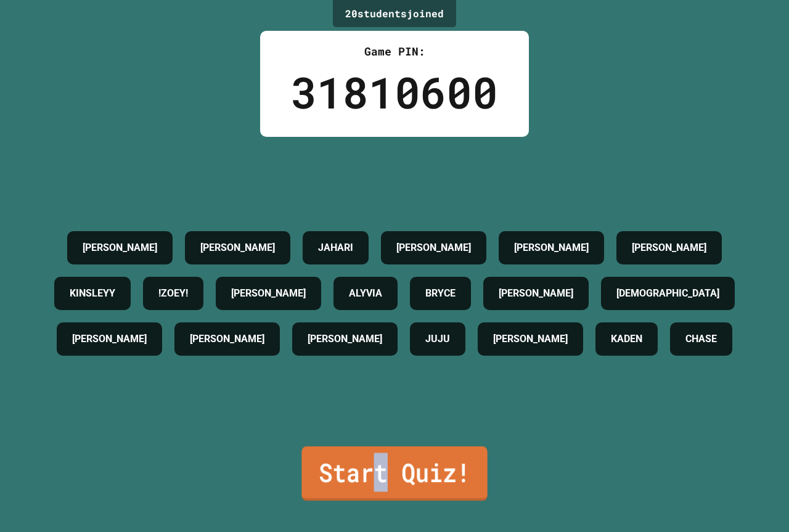  Describe the element at coordinates (336, 248) in the screenshot. I see `h4: JAHARI` at that location.